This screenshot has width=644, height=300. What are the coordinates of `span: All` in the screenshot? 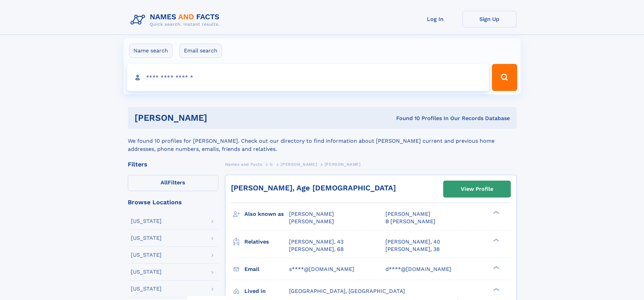 It's located at (164, 182).